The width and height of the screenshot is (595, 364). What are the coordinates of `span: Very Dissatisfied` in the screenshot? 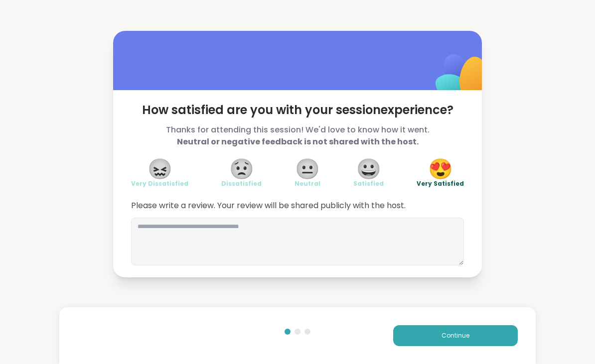 It's located at (159, 184).